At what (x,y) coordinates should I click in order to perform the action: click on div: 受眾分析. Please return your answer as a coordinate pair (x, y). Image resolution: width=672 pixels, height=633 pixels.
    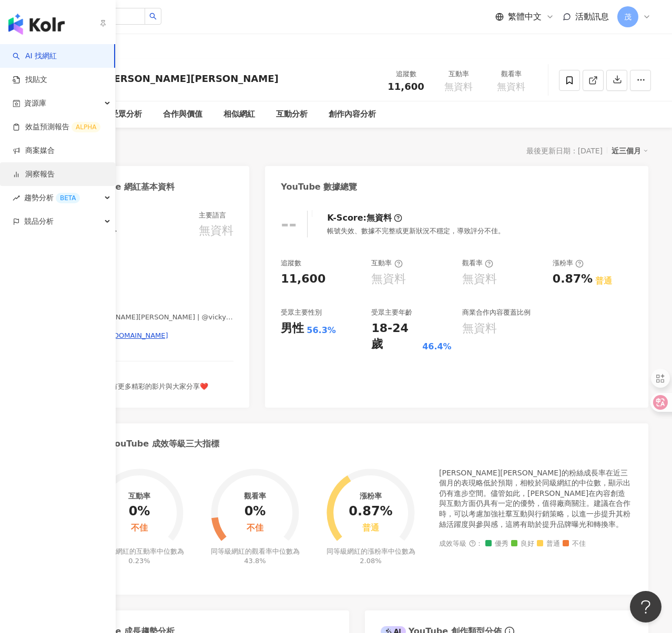
    Looking at the image, I should click on (126, 115).